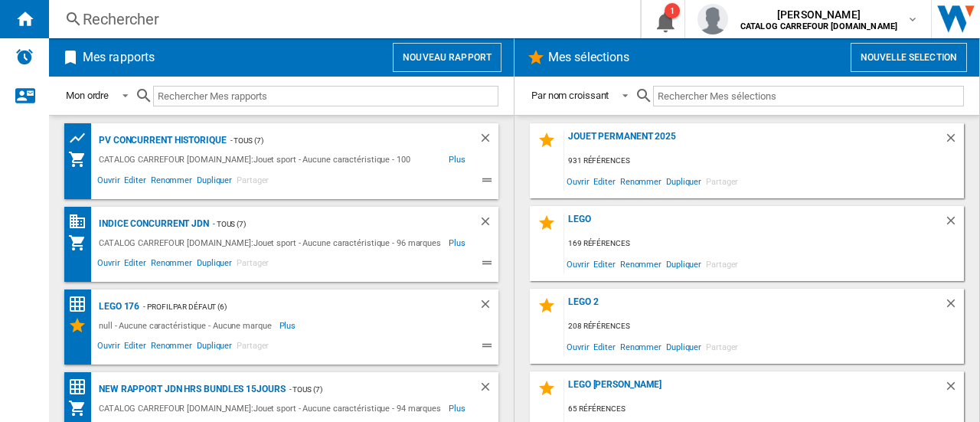 The height and width of the screenshot is (422, 980). Describe the element at coordinates (187, 325) in the screenshot. I see `div: null - Aucune caractéristique - Aucune marque` at that location.